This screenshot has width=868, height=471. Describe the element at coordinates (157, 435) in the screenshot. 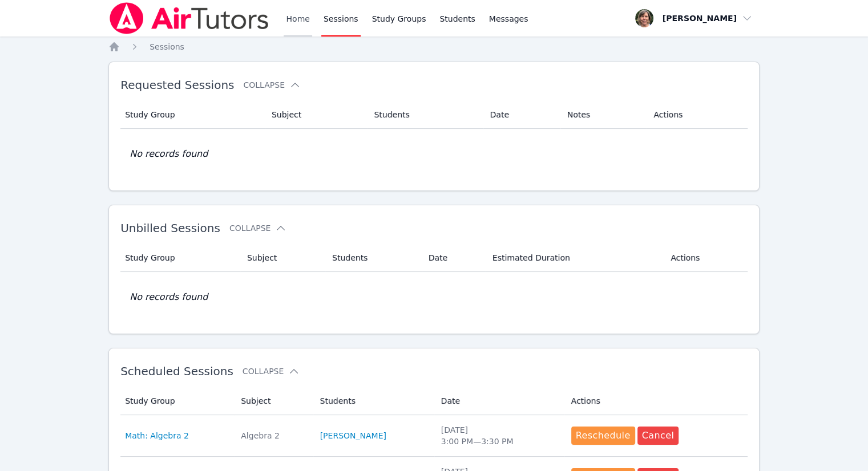

I see `span: Math: Algebra 2` at that location.